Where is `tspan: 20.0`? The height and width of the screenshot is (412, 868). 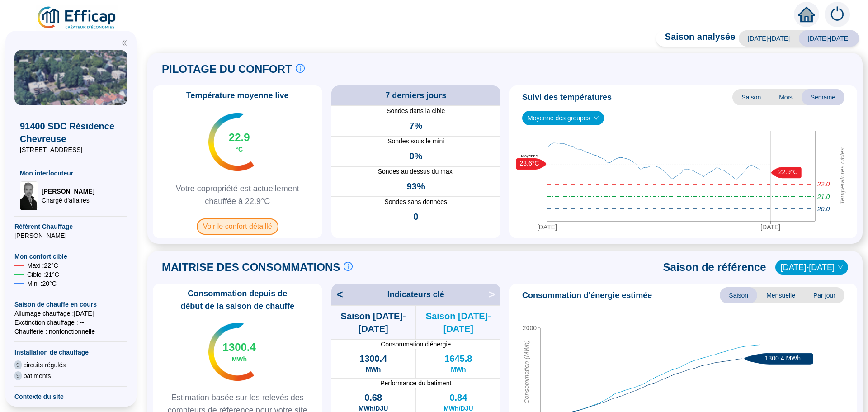
tspan: 20.0 is located at coordinates (823, 209).